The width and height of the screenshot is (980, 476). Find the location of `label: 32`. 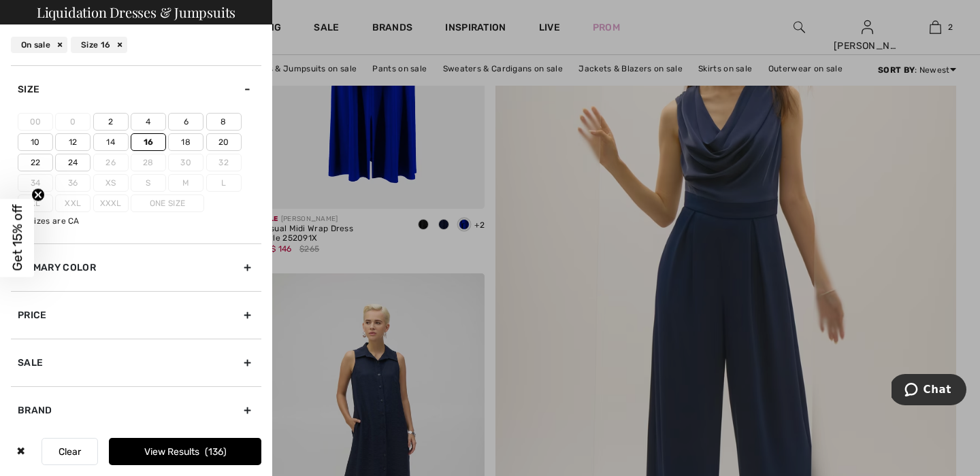

label: 32 is located at coordinates (224, 162).